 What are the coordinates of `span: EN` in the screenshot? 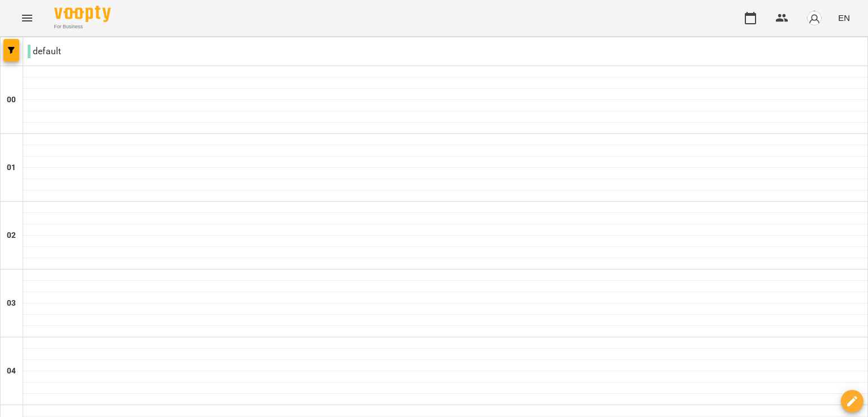 It's located at (843, 18).